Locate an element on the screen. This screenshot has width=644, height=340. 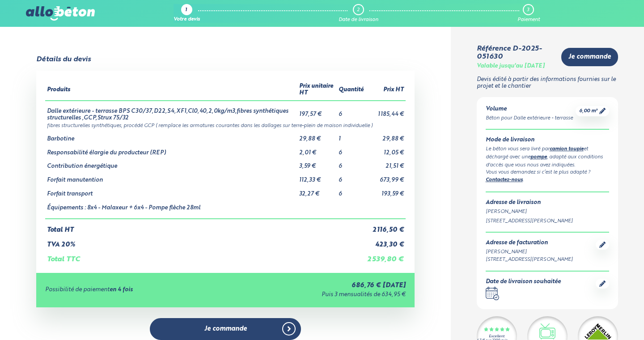
td: 3,59 € is located at coordinates (317, 163).